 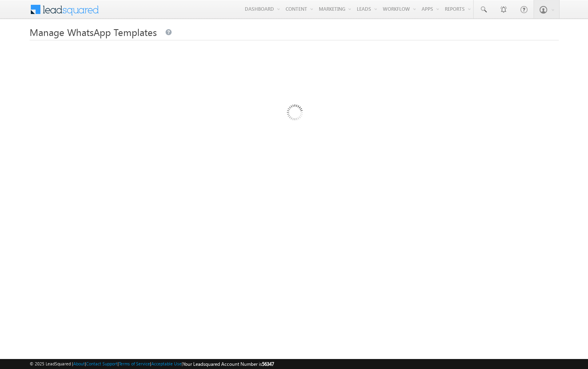 I want to click on a: Acceptable Use, so click(x=166, y=363).